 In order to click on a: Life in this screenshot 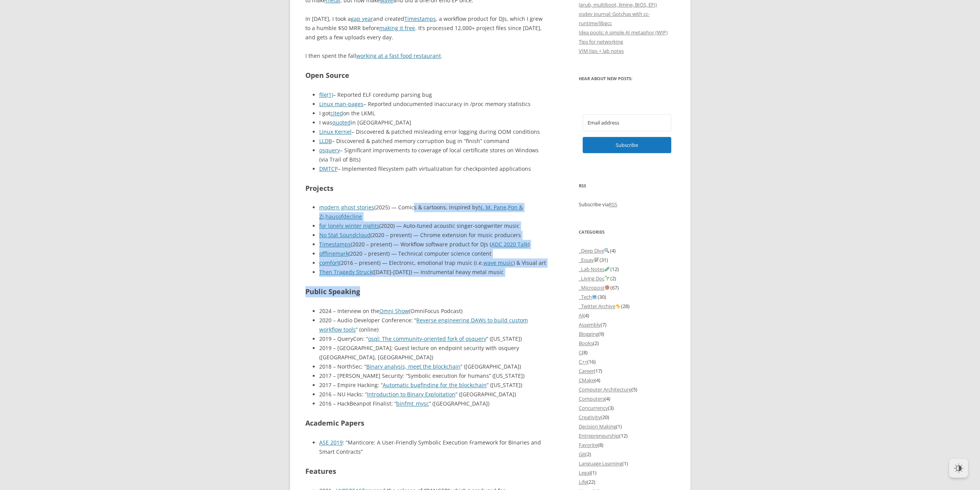, I will do `click(583, 481)`.